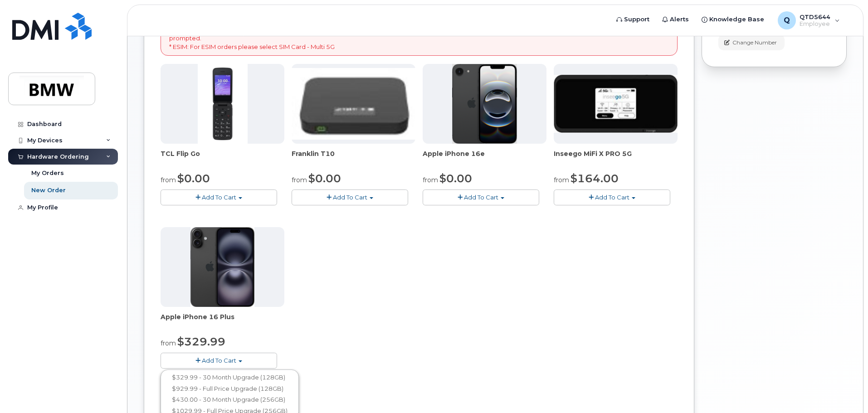 The width and height of the screenshot is (868, 413). I want to click on a: $329.99 - 30 Month Upgrade (128GB), so click(230, 377).